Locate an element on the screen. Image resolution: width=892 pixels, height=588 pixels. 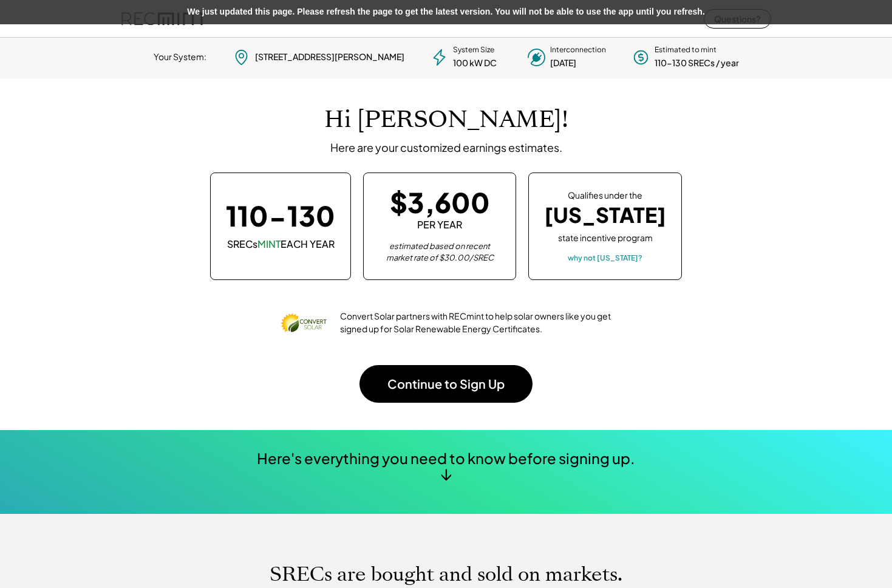
div: SRECs EACH YEAR is located at coordinates (280, 244).